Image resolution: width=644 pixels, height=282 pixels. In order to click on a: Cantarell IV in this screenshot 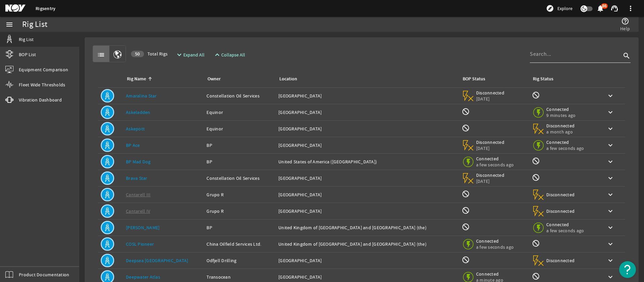, I will do `click(138, 211)`.